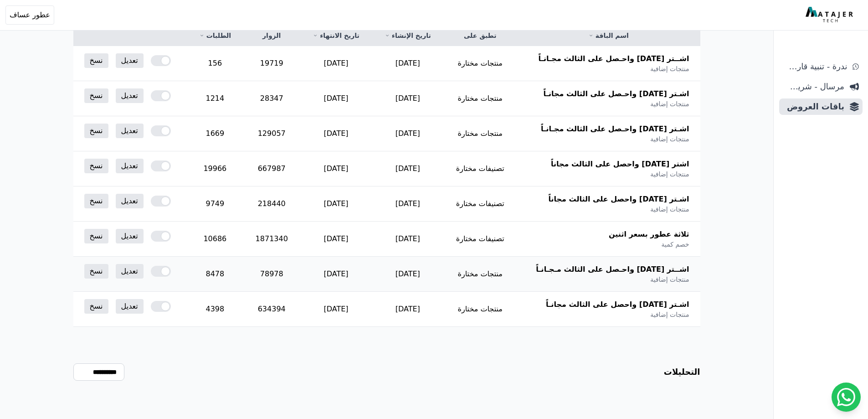 The height and width of the screenshot is (419, 868). What do you see at coordinates (272, 204) in the screenshot?
I see `td: 218440` at bounding box center [272, 204].